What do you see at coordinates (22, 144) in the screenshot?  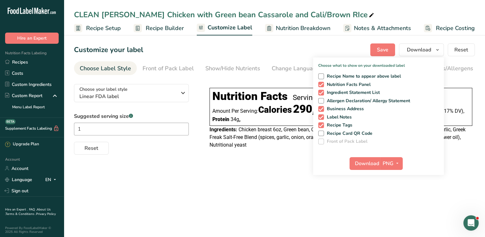 I see `div: Upgrade Plan` at bounding box center [22, 144].